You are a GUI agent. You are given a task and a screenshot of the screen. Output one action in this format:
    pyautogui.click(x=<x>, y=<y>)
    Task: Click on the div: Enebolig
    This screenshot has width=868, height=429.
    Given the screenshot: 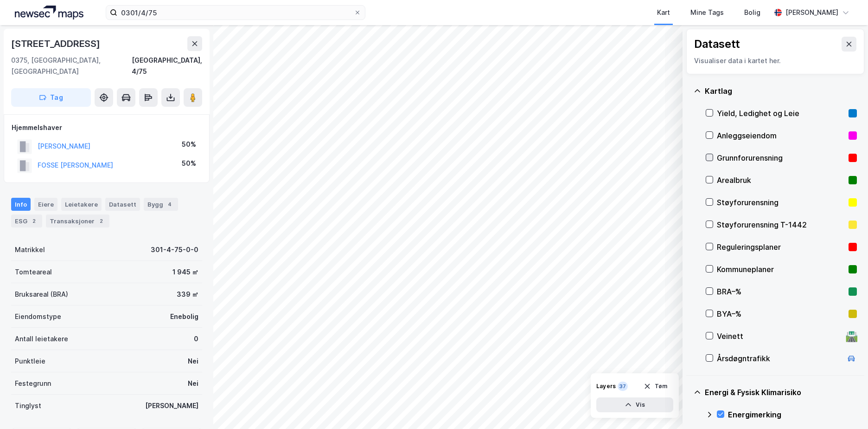 What is the action you would take?
    pyautogui.click(x=184, y=316)
    